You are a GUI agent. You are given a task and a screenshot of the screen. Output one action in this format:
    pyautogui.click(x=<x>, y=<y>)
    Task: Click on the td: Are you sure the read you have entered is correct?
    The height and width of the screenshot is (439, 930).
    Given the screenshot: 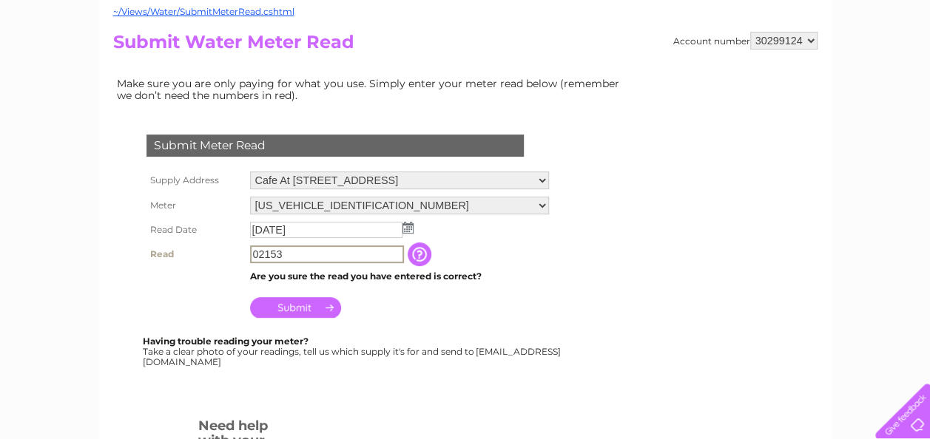 What is the action you would take?
    pyautogui.click(x=399, y=277)
    